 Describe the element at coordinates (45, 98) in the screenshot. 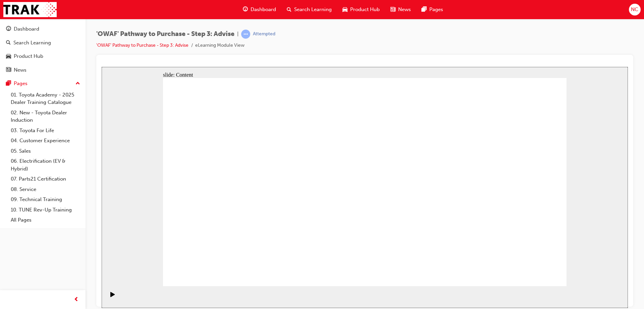

I see `a: 01. Toyota Academy - 2025 Dealer Training Catalogue` at that location.